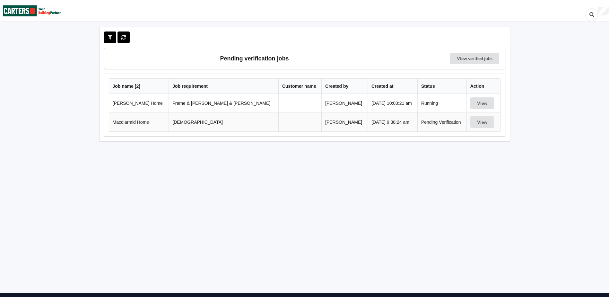 This screenshot has width=609, height=297. What do you see at coordinates (483, 86) in the screenshot?
I see `th: Action` at bounding box center [483, 86].